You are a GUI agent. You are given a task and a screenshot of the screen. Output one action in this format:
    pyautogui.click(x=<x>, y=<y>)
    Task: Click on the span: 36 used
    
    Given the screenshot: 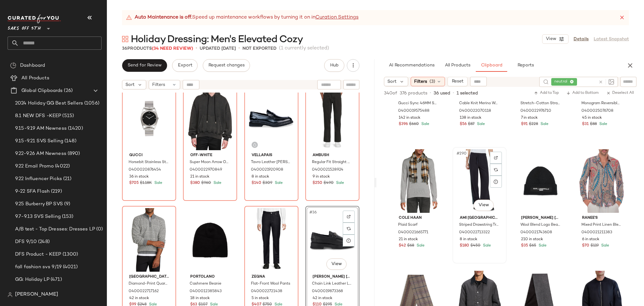 What is the action you would take?
    pyautogui.click(x=442, y=93)
    